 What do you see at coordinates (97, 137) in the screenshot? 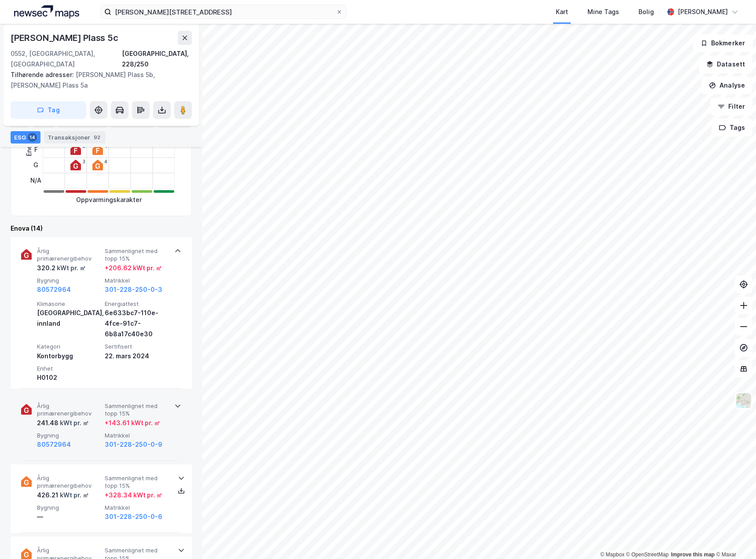
I see `div: 92` at bounding box center [97, 137].